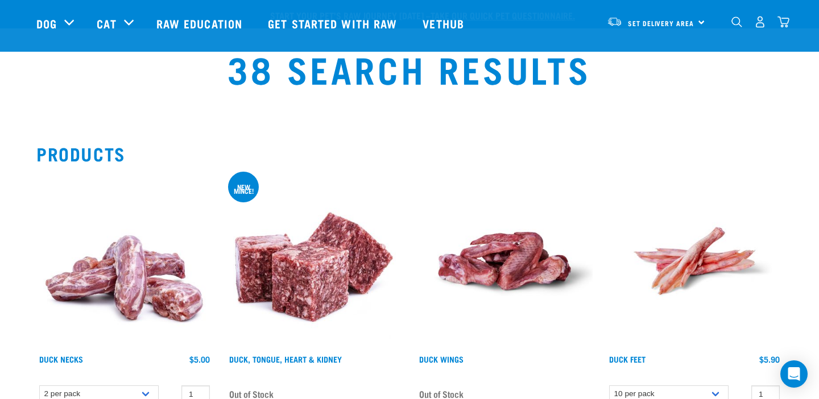 This screenshot has width=819, height=399. I want to click on img: 1124 Lamb Chicken Heart Mix 01, so click(315, 261).